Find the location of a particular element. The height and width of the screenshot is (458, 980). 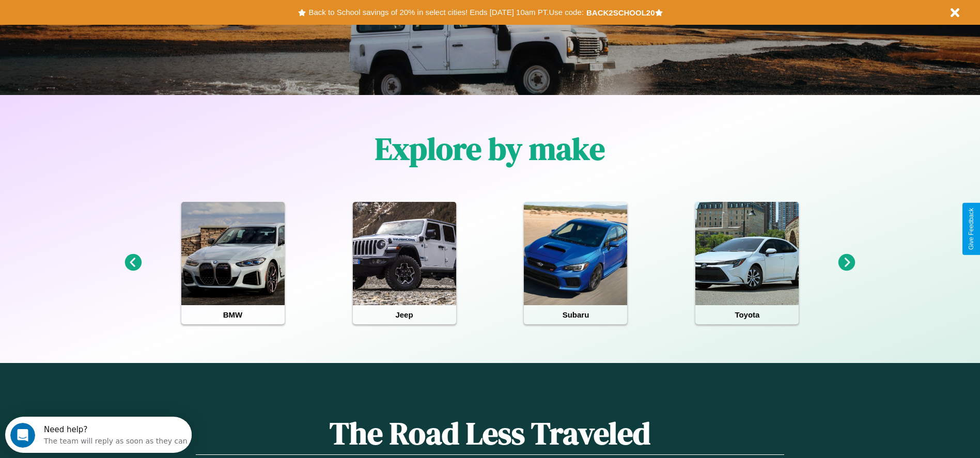

div: The team will reply as soon as they can is located at coordinates (111, 22).